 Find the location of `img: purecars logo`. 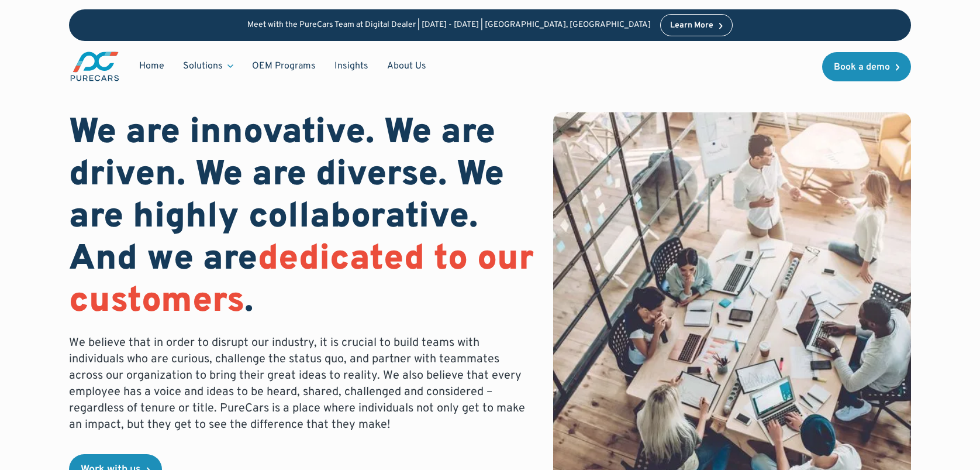

img: purecars logo is located at coordinates (95, 66).